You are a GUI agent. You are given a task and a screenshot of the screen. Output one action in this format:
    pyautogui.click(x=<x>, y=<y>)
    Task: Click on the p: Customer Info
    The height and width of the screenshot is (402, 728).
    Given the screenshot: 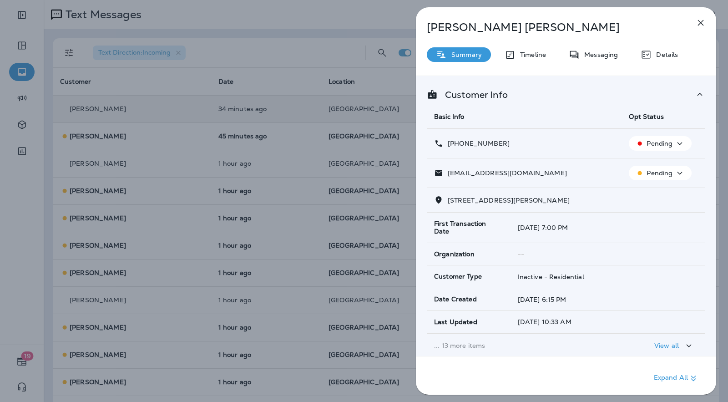 What is the action you would take?
    pyautogui.click(x=473, y=95)
    